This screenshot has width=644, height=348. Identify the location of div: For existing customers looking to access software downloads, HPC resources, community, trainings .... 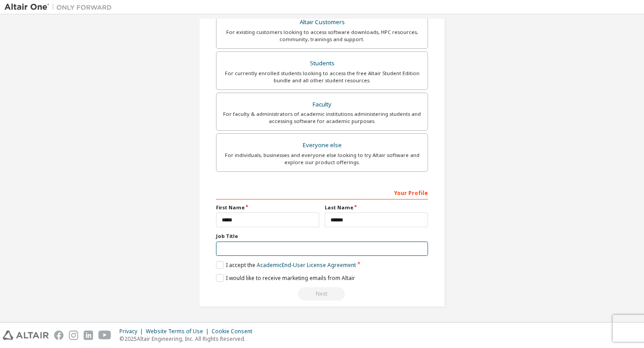
(322, 36).